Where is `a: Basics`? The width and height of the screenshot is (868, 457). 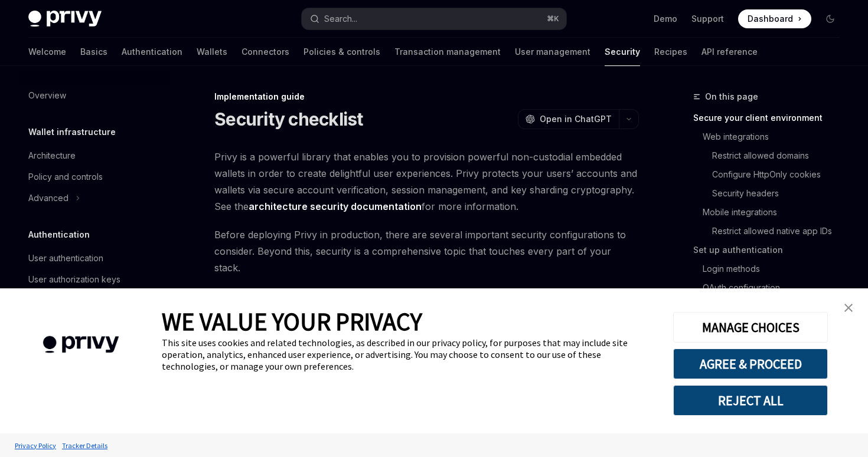 a: Basics is located at coordinates (94, 52).